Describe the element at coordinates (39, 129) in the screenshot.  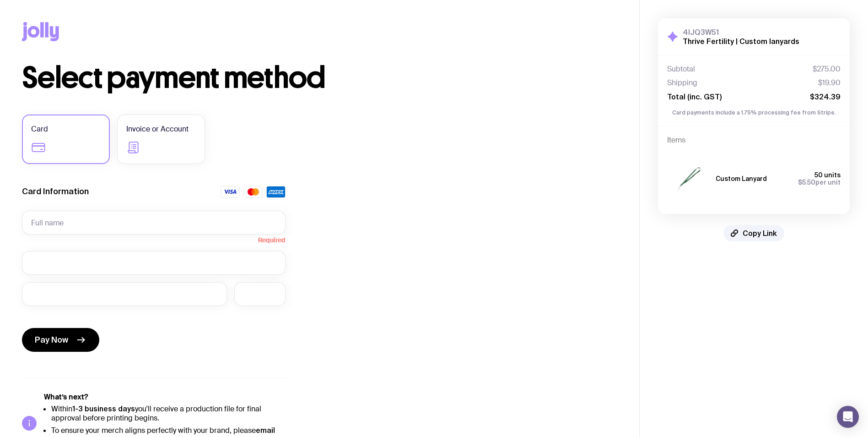
I see `span: Card` at that location.